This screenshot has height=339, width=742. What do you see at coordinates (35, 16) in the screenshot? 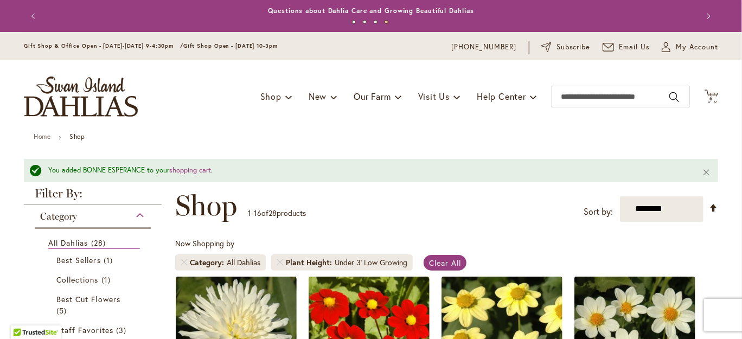
I see `button: Previous` at bounding box center [35, 16].